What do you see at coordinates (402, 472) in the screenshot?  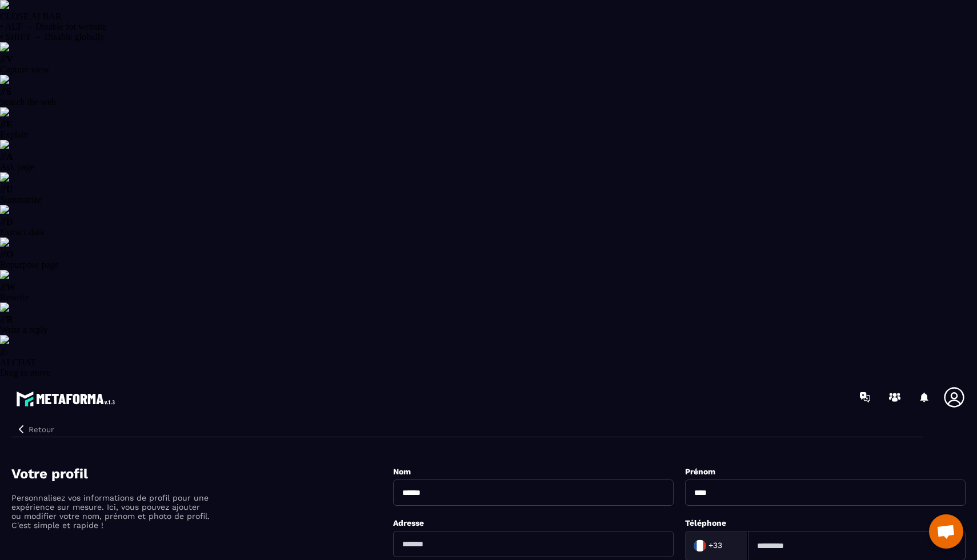 I see `label: Nom` at bounding box center [402, 472].